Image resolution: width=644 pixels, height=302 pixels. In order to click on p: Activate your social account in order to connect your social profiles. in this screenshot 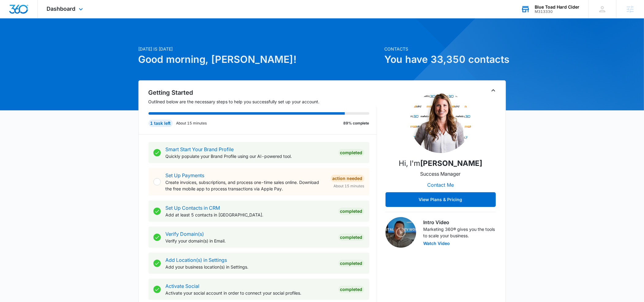, I will do `click(250, 293)`.